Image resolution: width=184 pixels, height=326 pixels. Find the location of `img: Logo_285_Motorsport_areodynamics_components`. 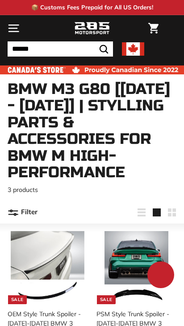

img: Logo_285_Motorsport_areodynamics_components is located at coordinates (92, 29).